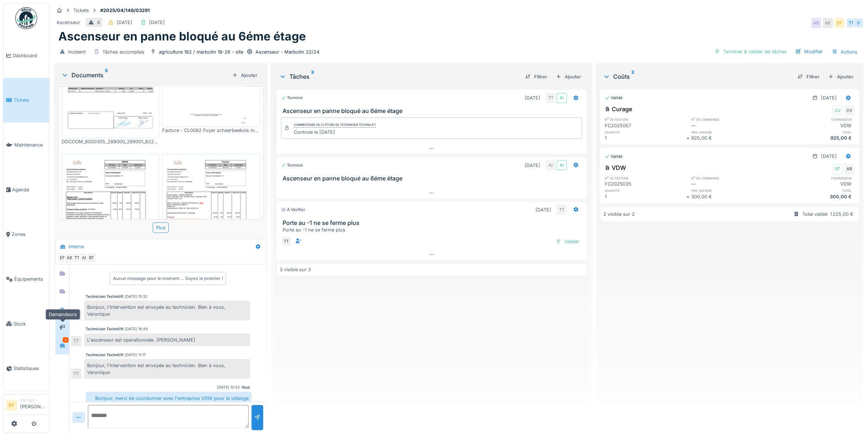 The width and height of the screenshot is (868, 436). What do you see at coordinates (28, 235) in the screenshot?
I see `span: Zones` at bounding box center [28, 235].